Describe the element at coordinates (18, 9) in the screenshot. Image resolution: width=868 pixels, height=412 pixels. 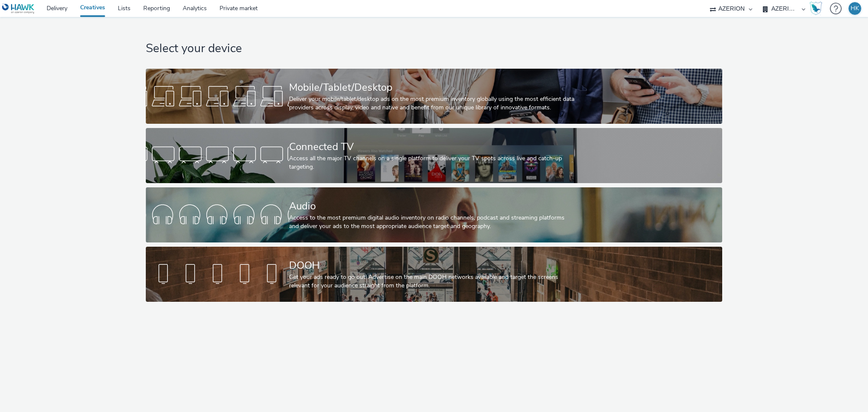
I see `img: undefined Logo` at that location.